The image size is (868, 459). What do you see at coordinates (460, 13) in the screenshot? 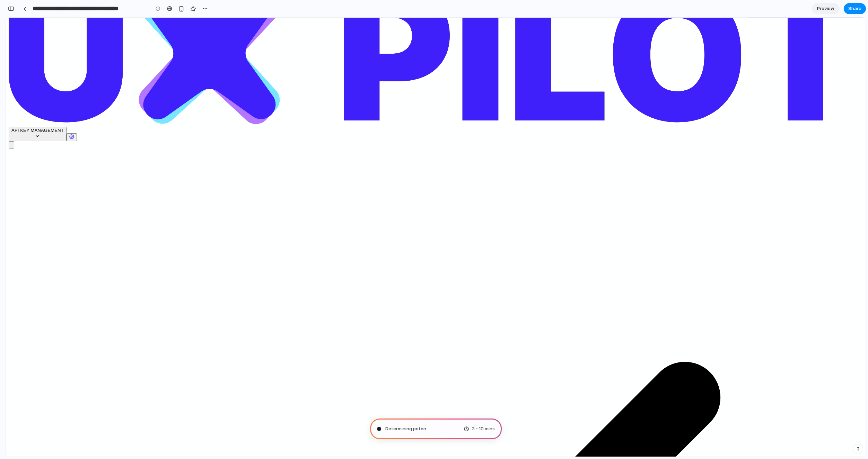
I see `button: Create New Key` at bounding box center [460, 13].